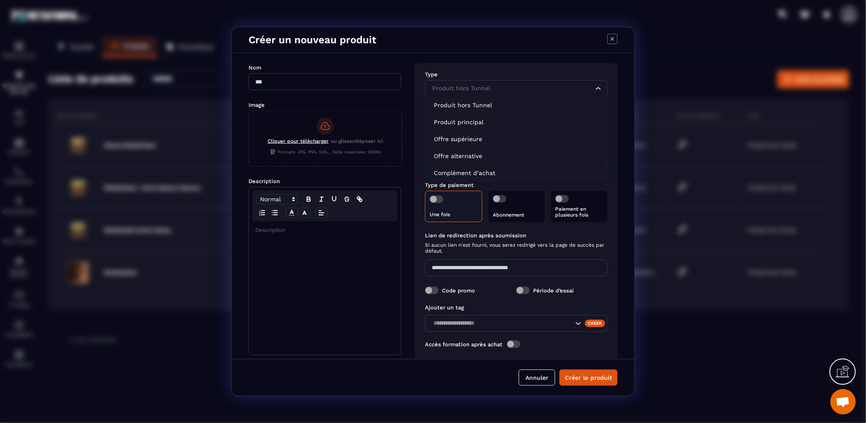 Image resolution: width=866 pixels, height=423 pixels. I want to click on span: Euro, so click(563, 126).